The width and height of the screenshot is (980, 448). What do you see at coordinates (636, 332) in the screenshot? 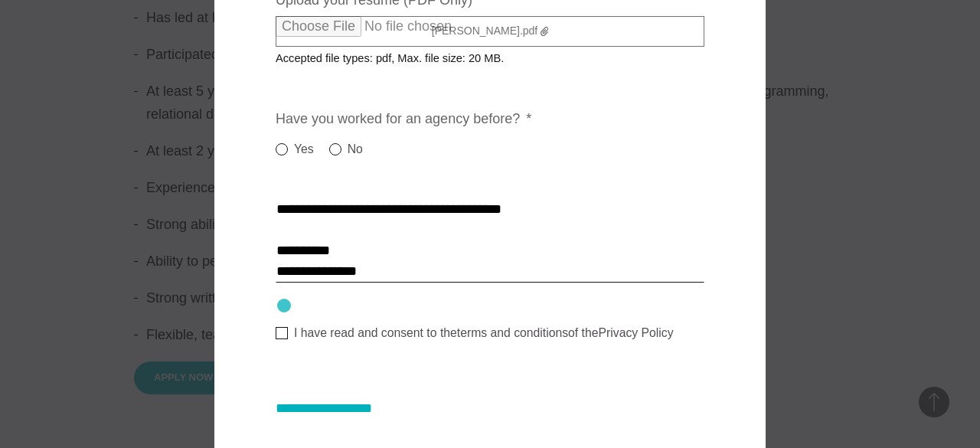
I see `a: Privacy Policy` at bounding box center [636, 332].